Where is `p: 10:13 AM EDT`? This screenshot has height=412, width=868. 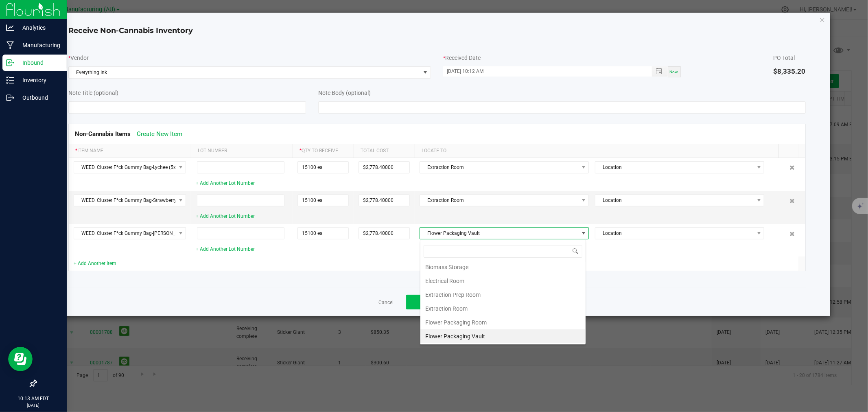
p: 10:13 AM EDT is located at coordinates (34, 398).